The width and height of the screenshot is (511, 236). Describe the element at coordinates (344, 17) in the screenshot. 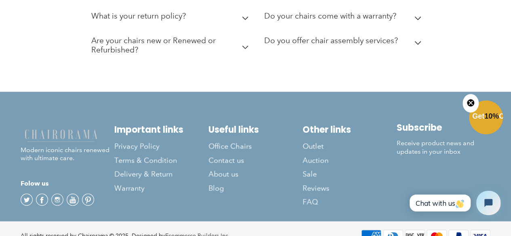

I see `summary: Do your chairs come with a warranty?` at that location.